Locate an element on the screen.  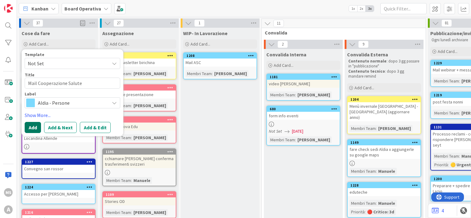
div: 1227Convegno san rossor is located at coordinates (59, 166).